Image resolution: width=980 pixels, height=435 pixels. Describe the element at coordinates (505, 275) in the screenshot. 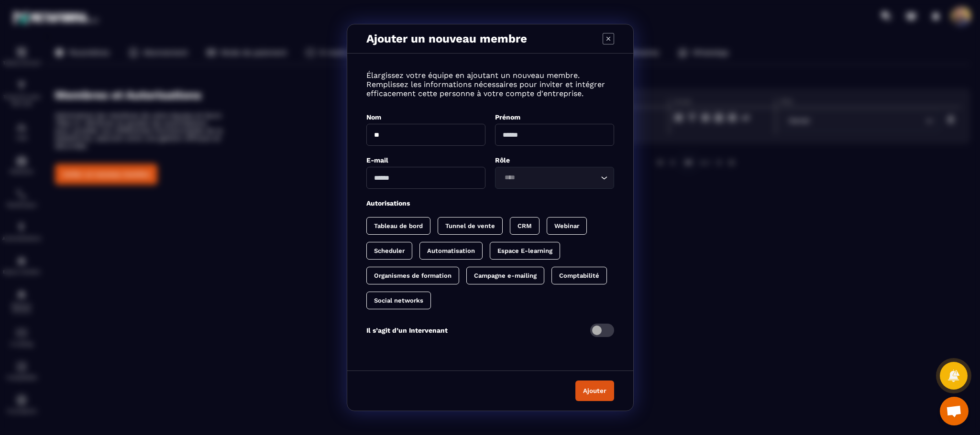

I see `p: Campagne e-mailing` at that location.